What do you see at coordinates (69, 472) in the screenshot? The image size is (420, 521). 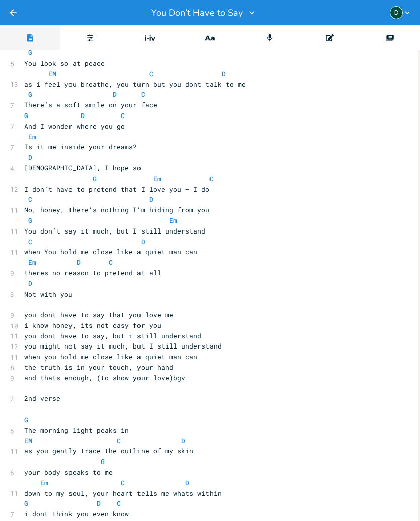 I see `span: your body speaks to me` at bounding box center [69, 472].